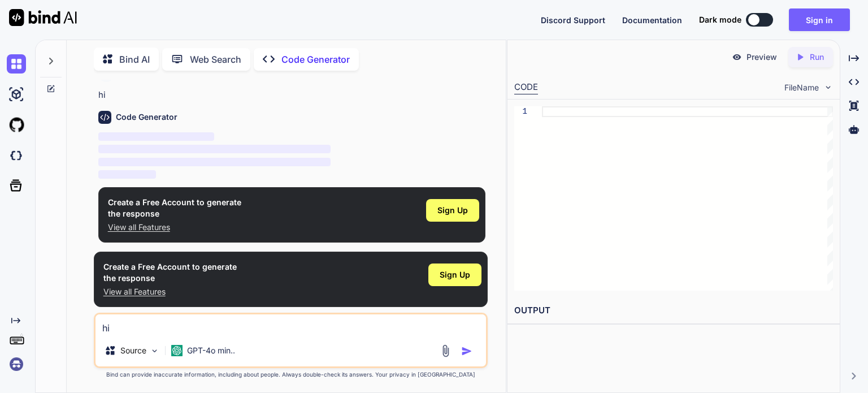 This screenshot has height=393, width=868. Describe the element at coordinates (16, 64) in the screenshot. I see `img: chat` at that location.